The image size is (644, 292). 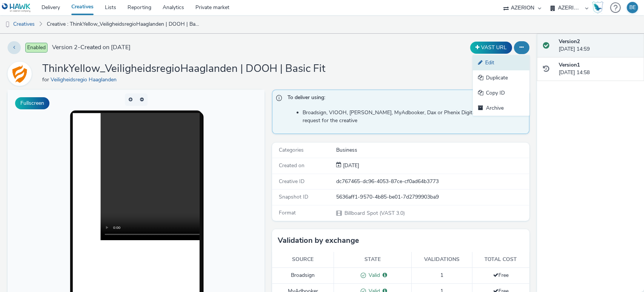 I want to click on a: Archive, so click(x=501, y=108).